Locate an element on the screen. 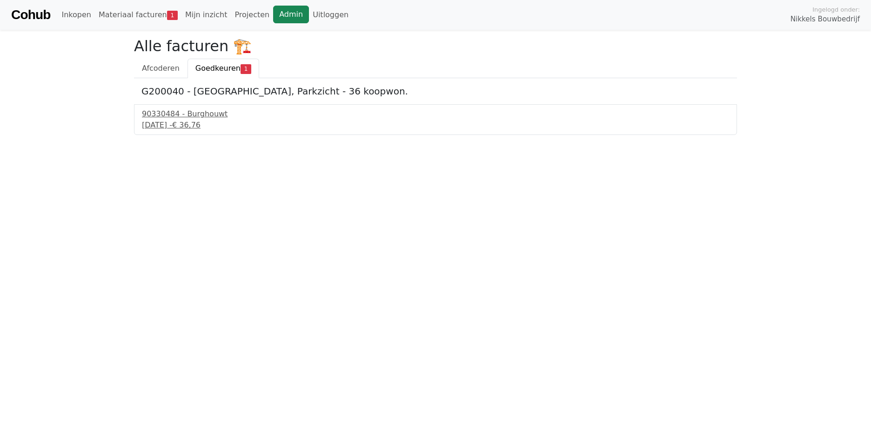 The width and height of the screenshot is (871, 430). a: Mijn inzicht is located at coordinates (206, 15).